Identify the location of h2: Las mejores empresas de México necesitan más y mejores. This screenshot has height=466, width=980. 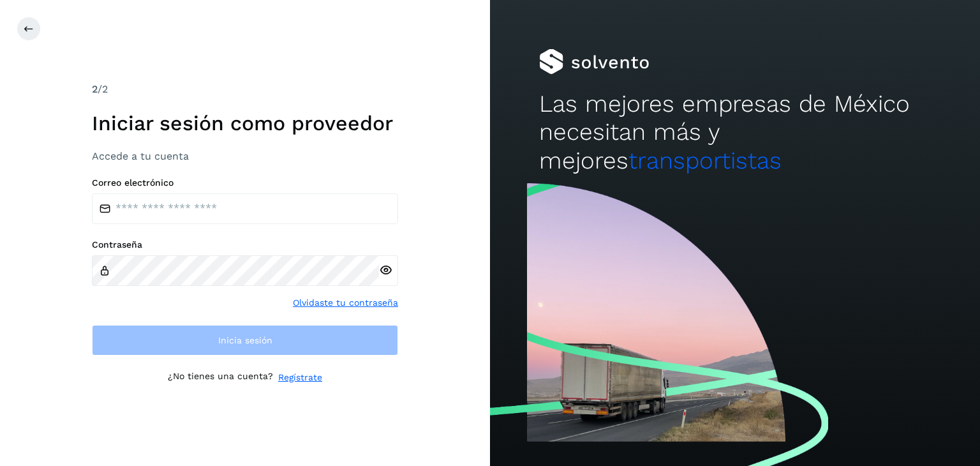
(734, 132).